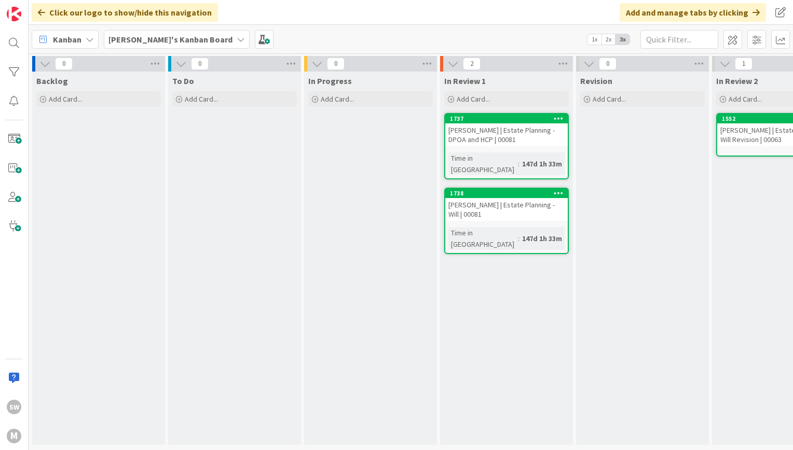 Image resolution: width=793 pixels, height=450 pixels. Describe the element at coordinates (679, 39) in the screenshot. I see `input: Quick Filter...` at that location.